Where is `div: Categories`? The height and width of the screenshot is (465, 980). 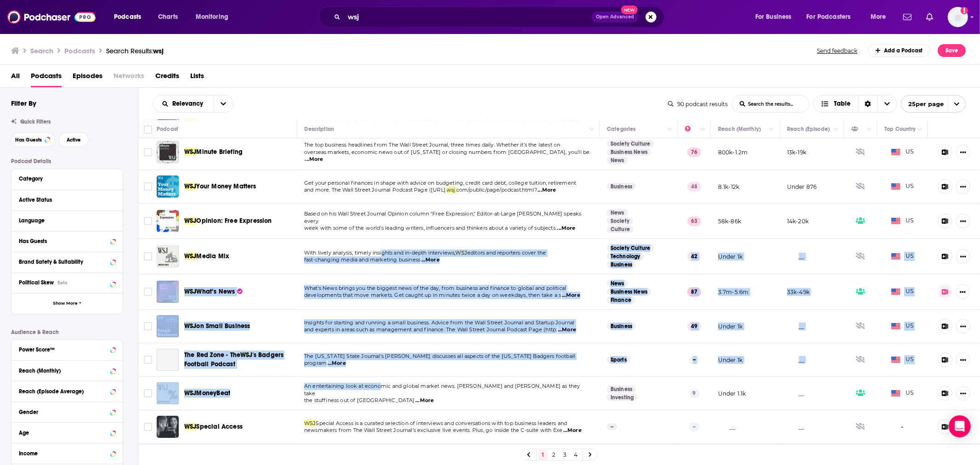 div: Categories is located at coordinates (621, 129).